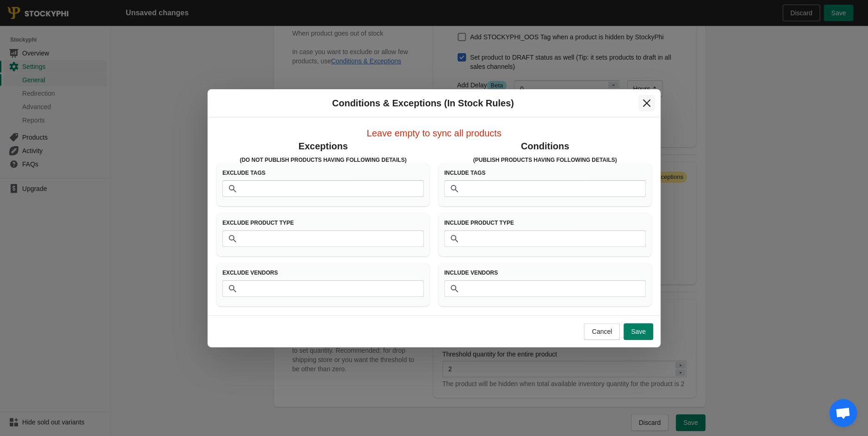 This screenshot has width=868, height=436. What do you see at coordinates (602, 332) in the screenshot?
I see `button: Cancel` at bounding box center [602, 332].